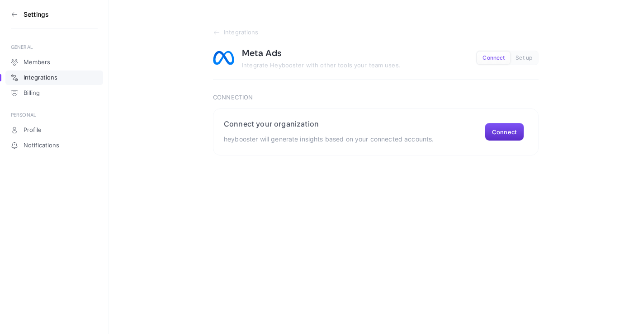  I want to click on p: heybooster will generate insights based on your connected accounts., so click(329, 139).